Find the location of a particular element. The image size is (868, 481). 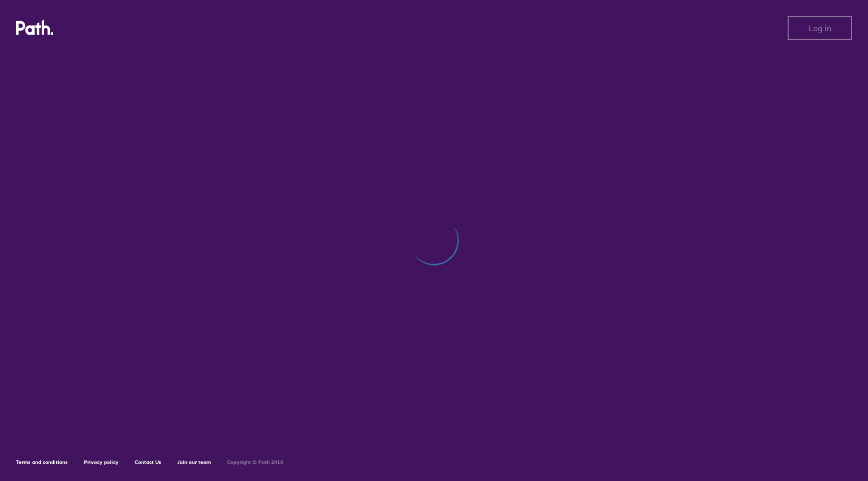

button: Log in is located at coordinates (820, 28).